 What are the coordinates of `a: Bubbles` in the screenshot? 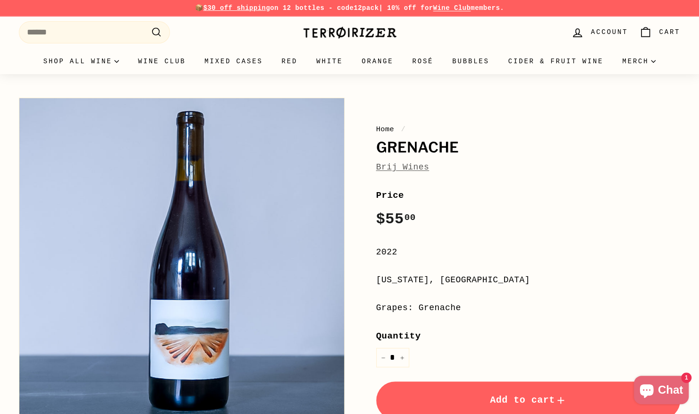 It's located at (471, 61).